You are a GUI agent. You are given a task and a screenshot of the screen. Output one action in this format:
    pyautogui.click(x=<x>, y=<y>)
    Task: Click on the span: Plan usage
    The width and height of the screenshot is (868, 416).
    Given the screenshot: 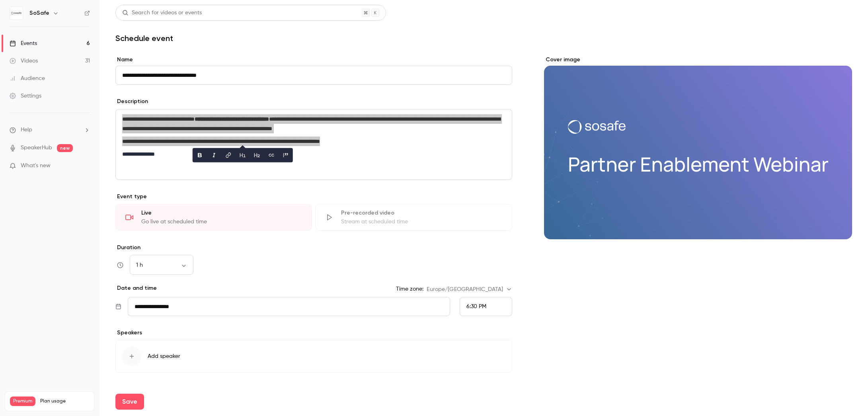 What is the action you would take?
    pyautogui.click(x=65, y=401)
    